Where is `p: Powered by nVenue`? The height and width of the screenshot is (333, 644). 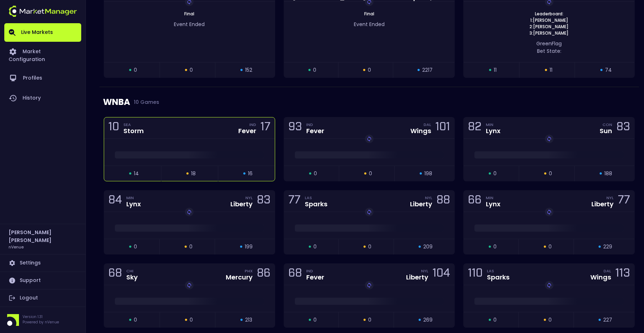
p: Powered by nVenue is located at coordinates (41, 322).